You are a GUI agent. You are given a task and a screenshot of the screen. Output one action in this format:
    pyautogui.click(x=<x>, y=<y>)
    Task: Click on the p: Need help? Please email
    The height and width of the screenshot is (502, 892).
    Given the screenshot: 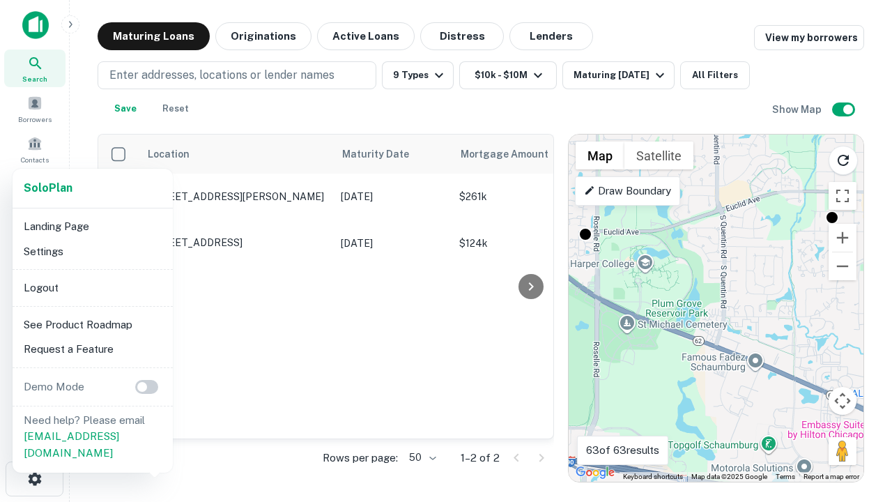 What is the action you would take?
    pyautogui.click(x=93, y=436)
    